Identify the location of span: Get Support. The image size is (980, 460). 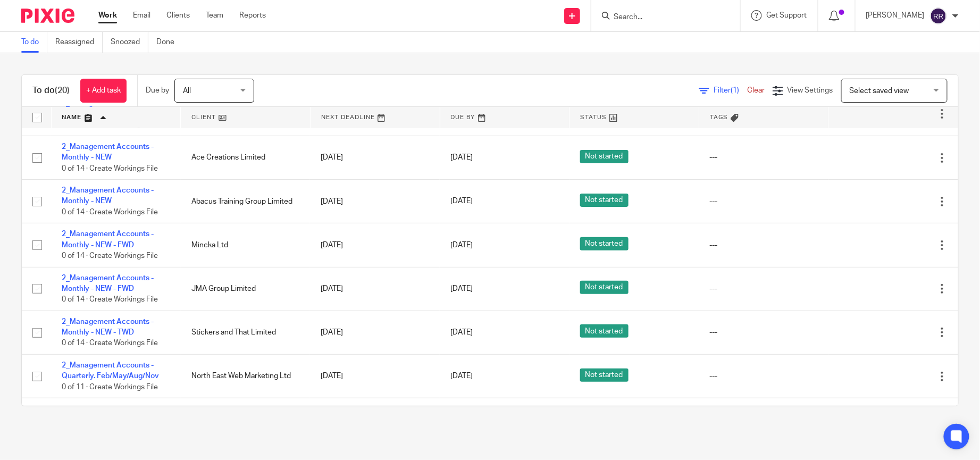
(787, 15).